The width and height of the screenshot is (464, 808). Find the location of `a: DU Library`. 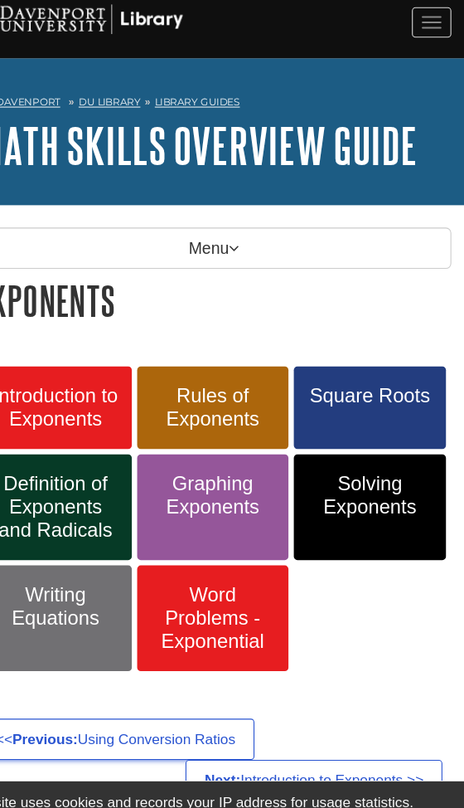

a: DU Library is located at coordinates (135, 95).